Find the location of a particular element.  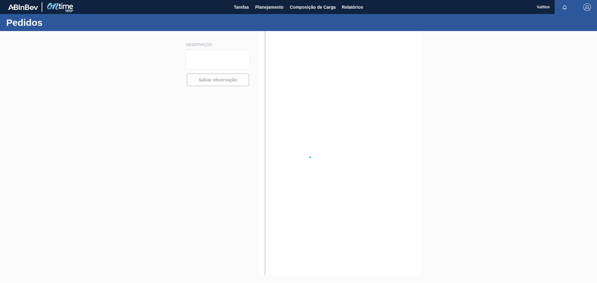

h1: Pedidos is located at coordinates (61, 22).